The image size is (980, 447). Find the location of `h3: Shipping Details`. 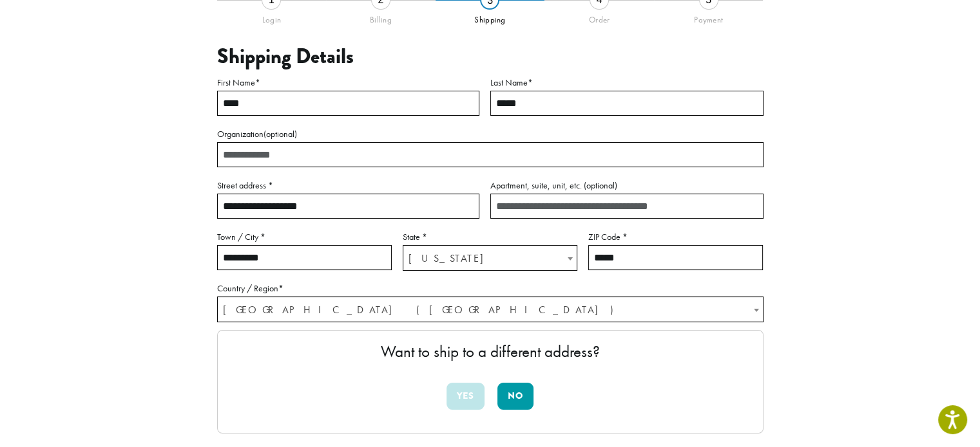

h3: Shipping Details is located at coordinates (490, 57).